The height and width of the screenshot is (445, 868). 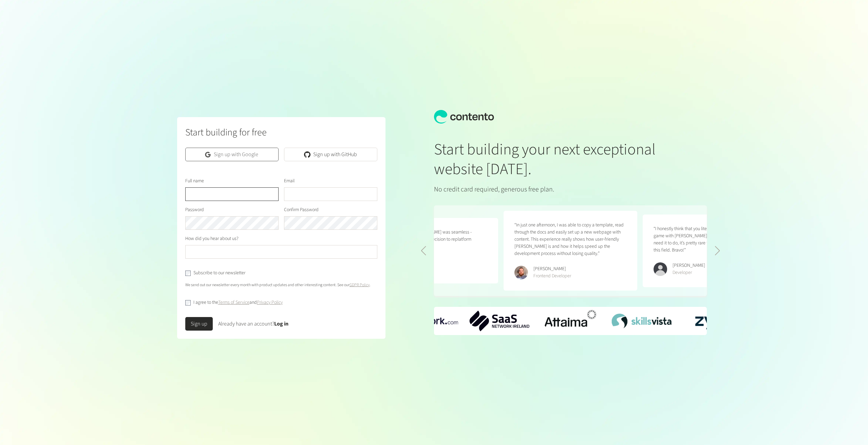 What do you see at coordinates (194, 210) in the screenshot?
I see `label: Password` at bounding box center [194, 210].